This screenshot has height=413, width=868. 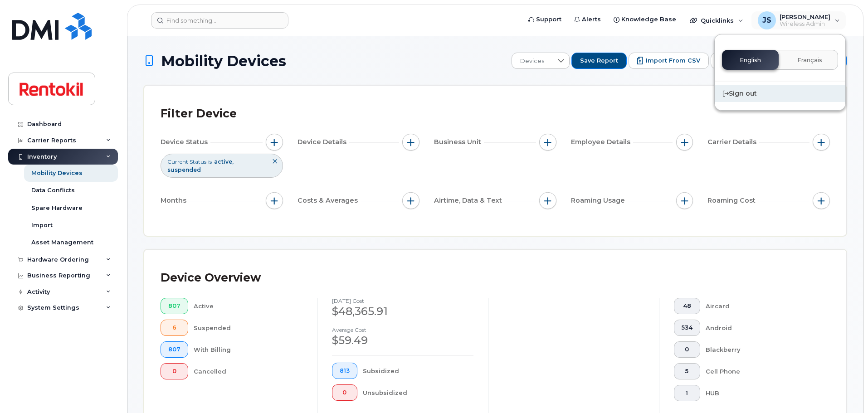 I want to click on span: active, so click(x=224, y=161).